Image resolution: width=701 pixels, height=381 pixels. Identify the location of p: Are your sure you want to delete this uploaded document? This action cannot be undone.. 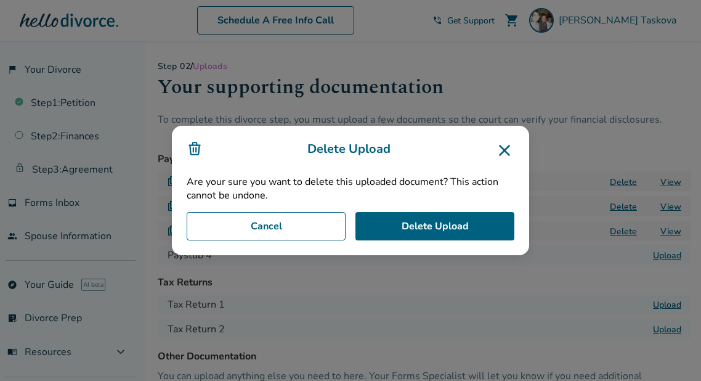
(351, 189).